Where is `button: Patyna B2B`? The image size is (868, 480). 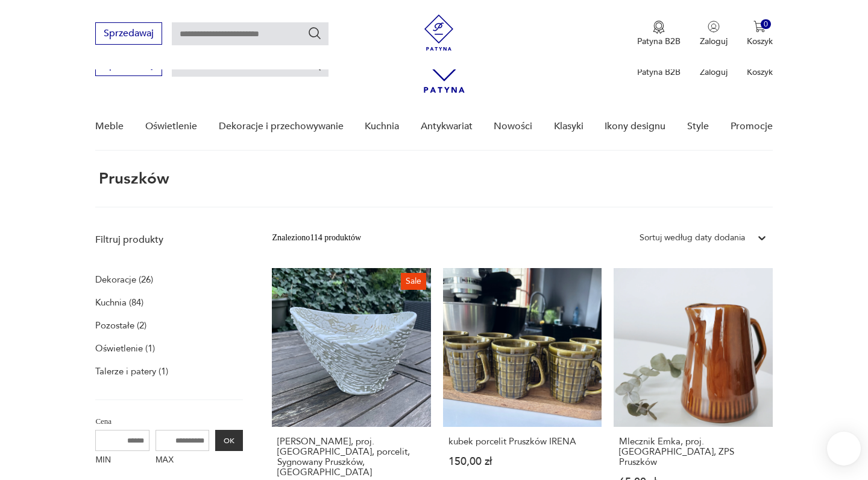 button: Patyna B2B is located at coordinates (659, 34).